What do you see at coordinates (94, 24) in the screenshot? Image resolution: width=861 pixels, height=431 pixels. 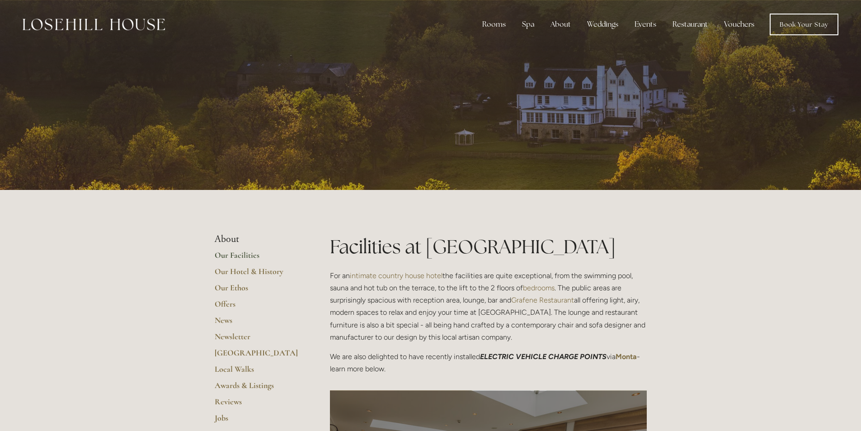 I see `img: Losehill House` at bounding box center [94, 24].